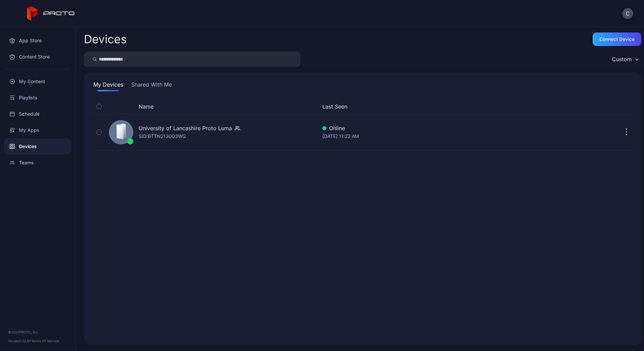 The image size is (644, 351). What do you see at coordinates (37, 114) in the screenshot?
I see `a: Schedule` at bounding box center [37, 114].